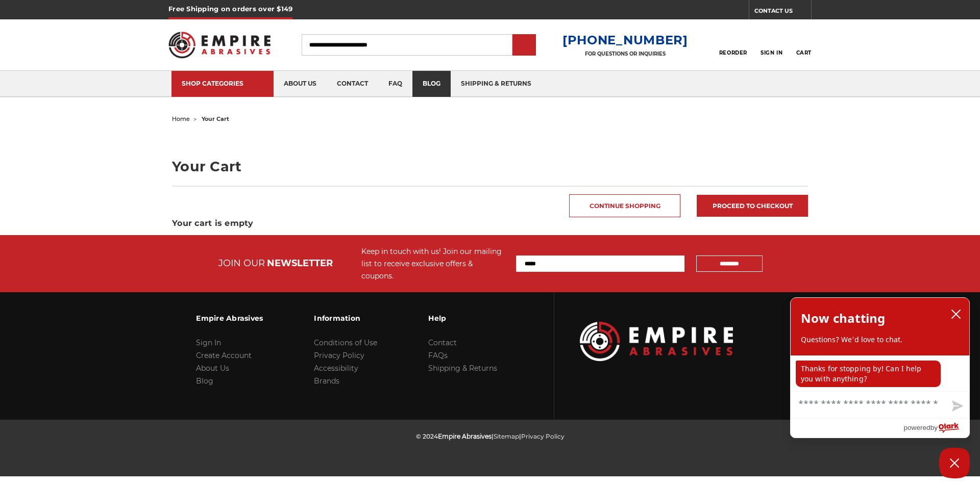 The width and height of the screenshot is (980, 486). I want to click on a: Shipping & Returns, so click(462, 368).